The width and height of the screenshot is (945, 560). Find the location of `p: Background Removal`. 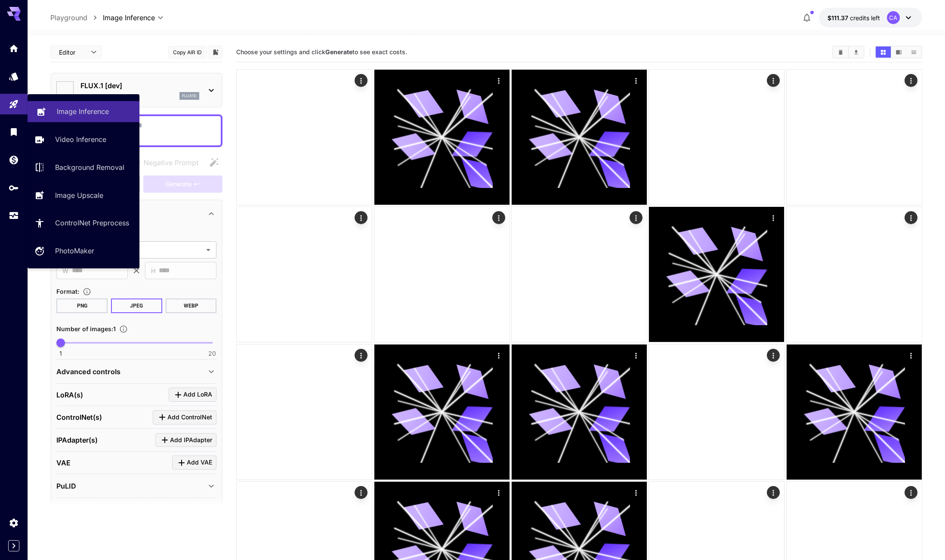

p: Background Removal is located at coordinates (89, 167).